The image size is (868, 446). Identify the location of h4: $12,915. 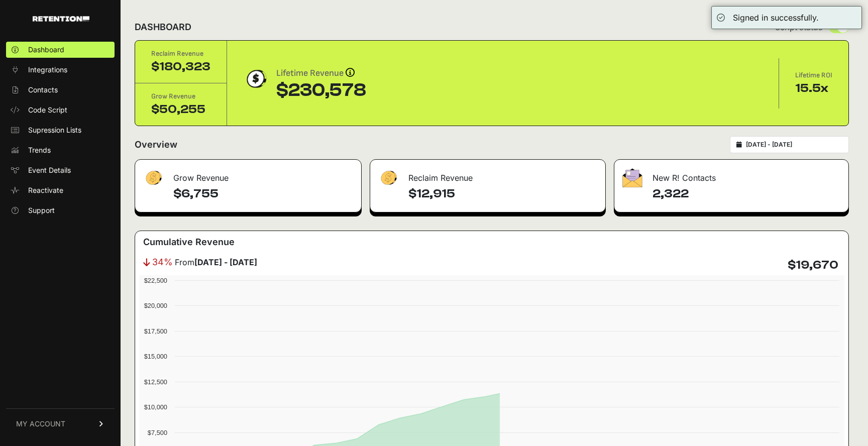
(502, 193).